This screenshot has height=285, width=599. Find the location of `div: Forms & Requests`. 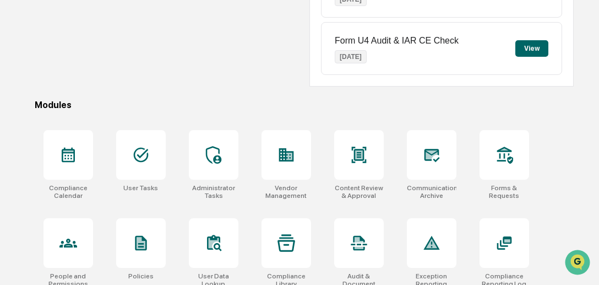

div: Forms & Requests is located at coordinates (504, 192).